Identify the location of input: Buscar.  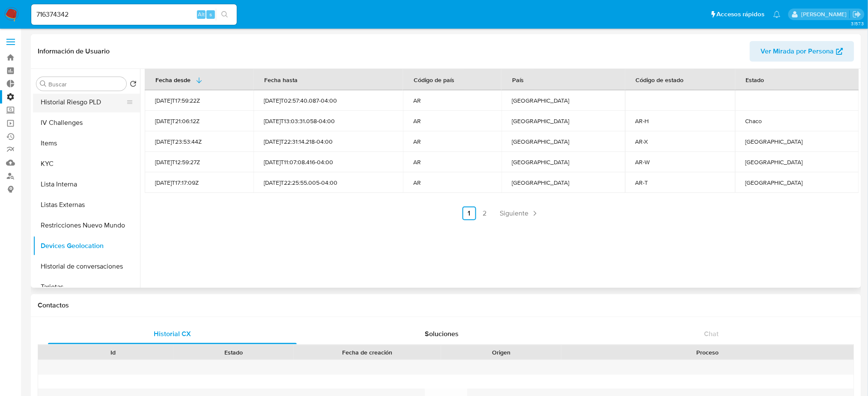
(86, 84).